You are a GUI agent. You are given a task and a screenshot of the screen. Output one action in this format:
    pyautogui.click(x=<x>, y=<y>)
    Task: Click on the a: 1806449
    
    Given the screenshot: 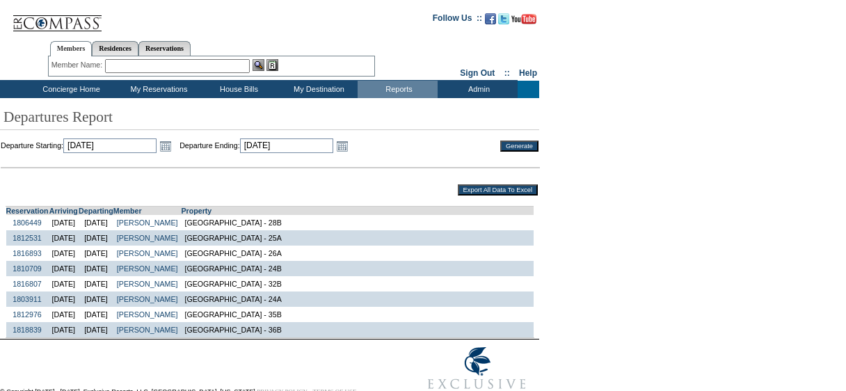 What is the action you would take?
    pyautogui.click(x=27, y=223)
    